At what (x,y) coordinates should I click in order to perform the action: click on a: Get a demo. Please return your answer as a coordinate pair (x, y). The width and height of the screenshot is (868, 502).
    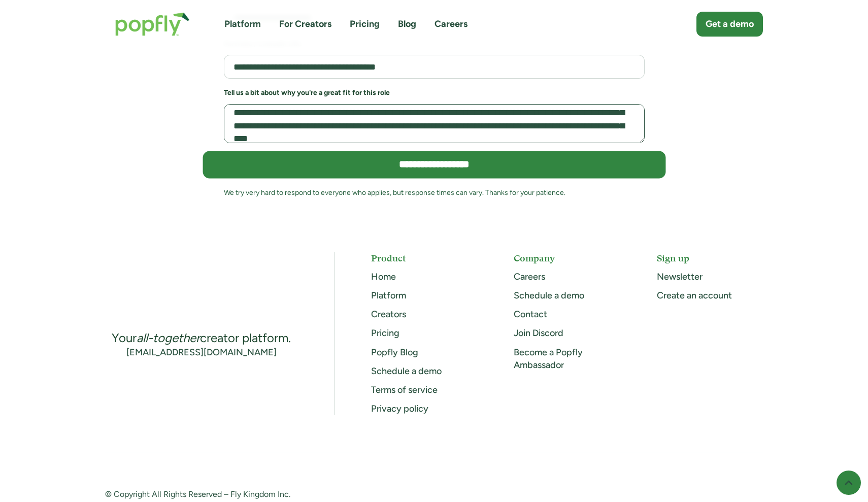
    Looking at the image, I should click on (730, 24).